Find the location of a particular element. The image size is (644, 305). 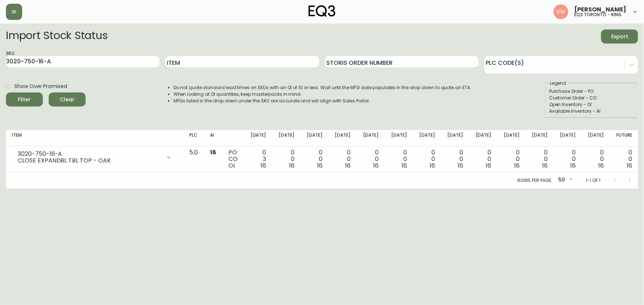

img: logo is located at coordinates (322, 11).